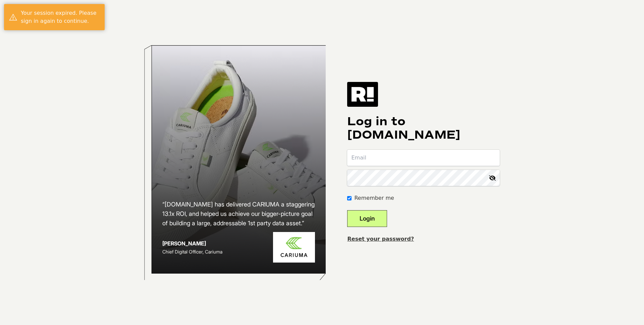 The width and height of the screenshot is (644, 325). What do you see at coordinates (367, 219) in the screenshot?
I see `button: Login` at bounding box center [367, 219].